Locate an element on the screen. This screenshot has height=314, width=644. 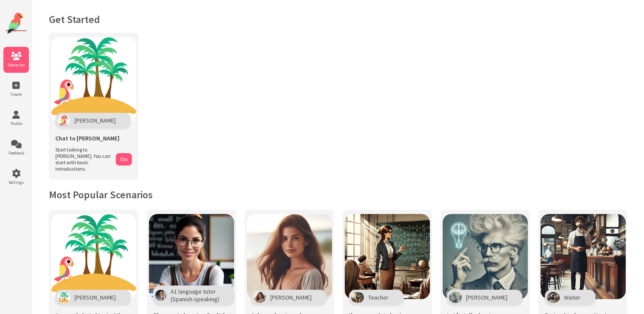
span: Teacher is located at coordinates (379, 298).